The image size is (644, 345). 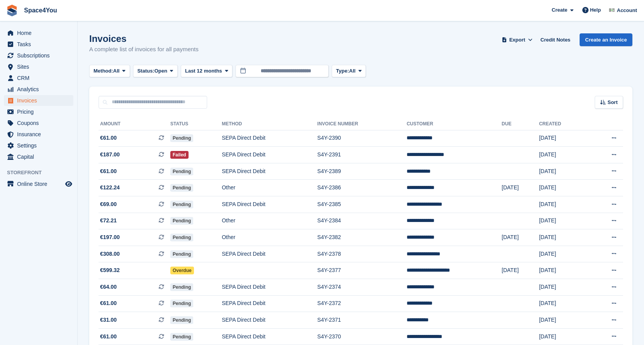 I want to click on th: Due, so click(x=521, y=124).